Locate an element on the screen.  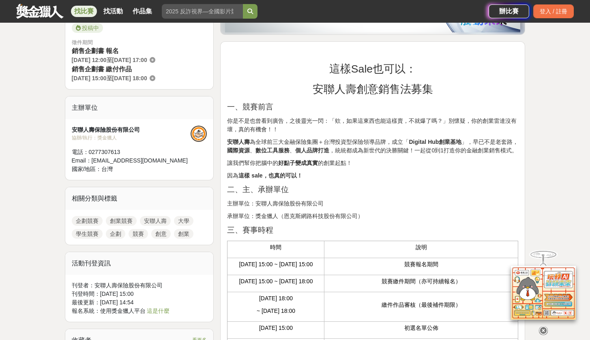
span: 銷售企劃書 報名 is located at coordinates (95, 51).